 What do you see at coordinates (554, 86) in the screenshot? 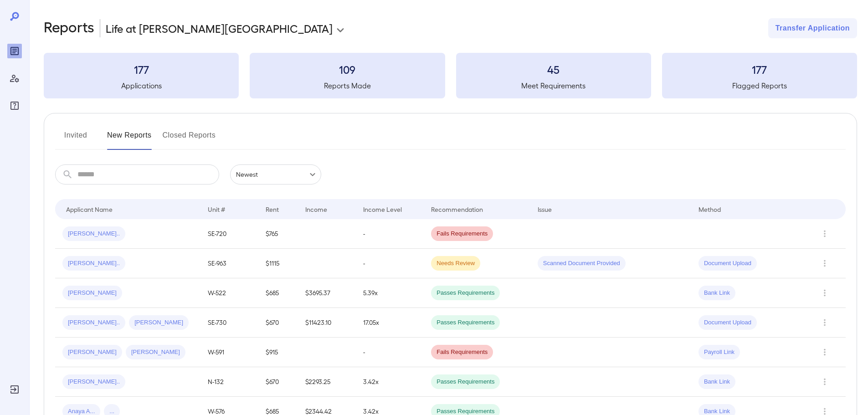
I see `h5: Meet Requirements` at bounding box center [554, 86].